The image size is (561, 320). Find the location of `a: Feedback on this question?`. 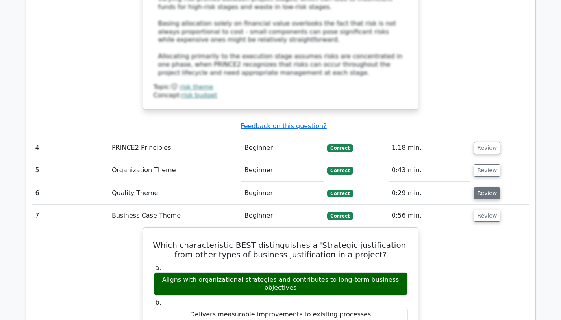

a: Feedback on this question? is located at coordinates (283, 126).